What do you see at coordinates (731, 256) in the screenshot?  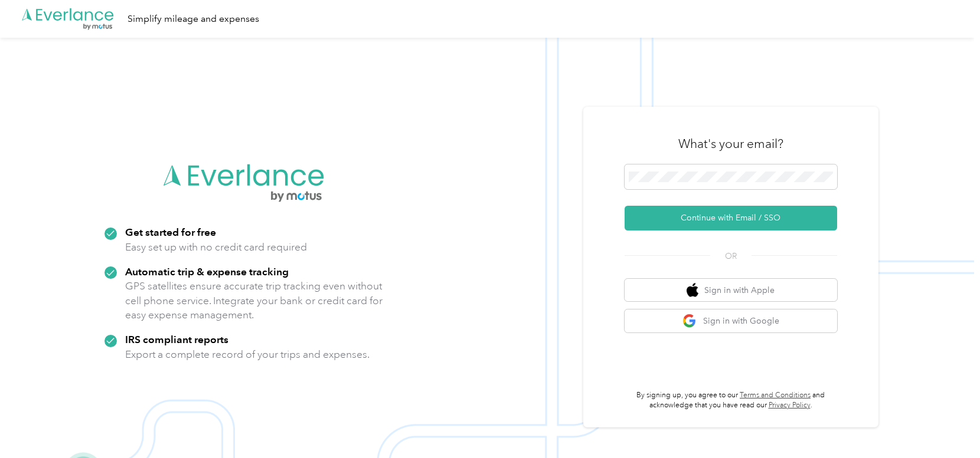 I see `span: OR` at bounding box center [731, 256].